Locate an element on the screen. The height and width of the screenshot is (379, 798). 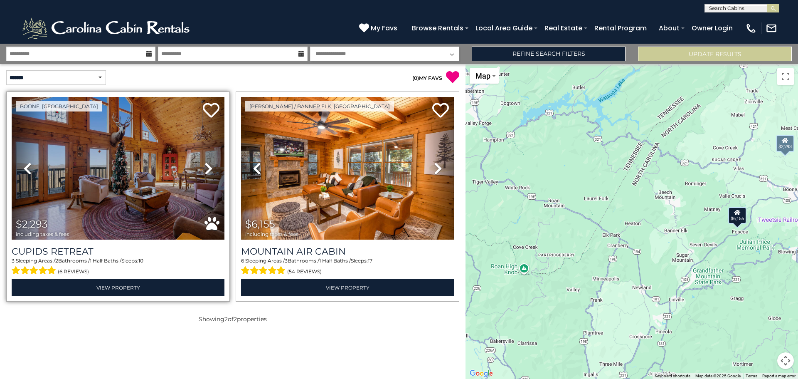
span: $6,155 is located at coordinates (260, 224).